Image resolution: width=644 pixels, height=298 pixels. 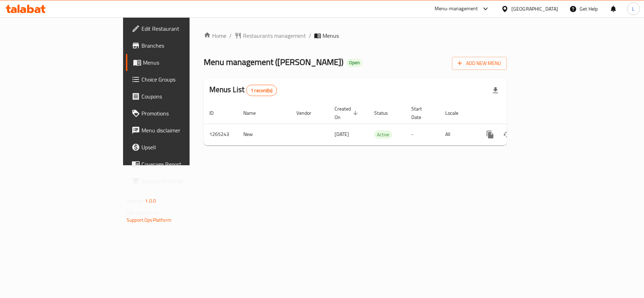 What do you see at coordinates (183, 113) in the screenshot?
I see `span: Promotions` at bounding box center [183, 113].